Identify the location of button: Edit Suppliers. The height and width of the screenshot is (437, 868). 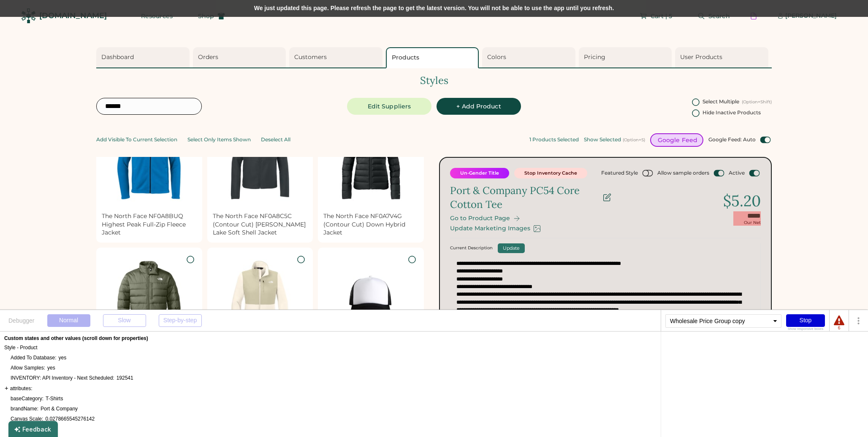
(389, 107).